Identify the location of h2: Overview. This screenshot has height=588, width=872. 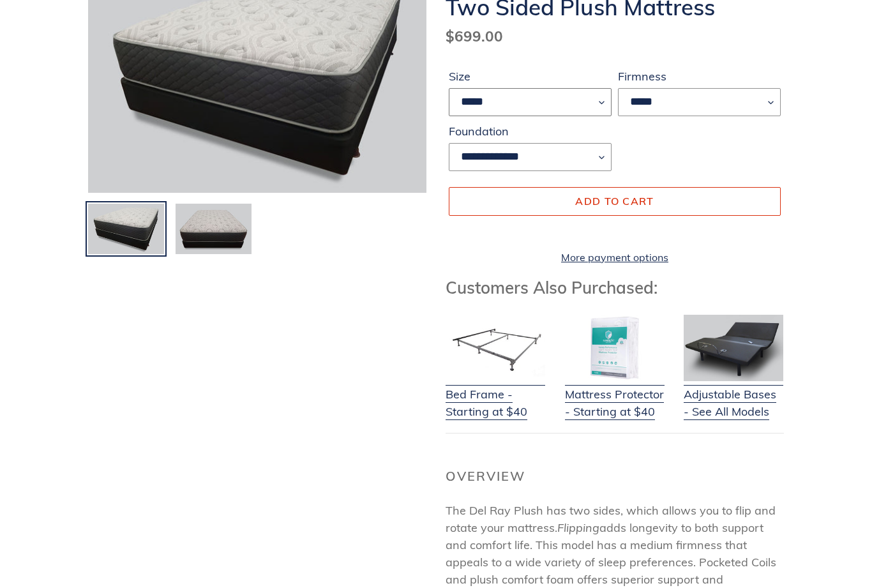
(615, 477).